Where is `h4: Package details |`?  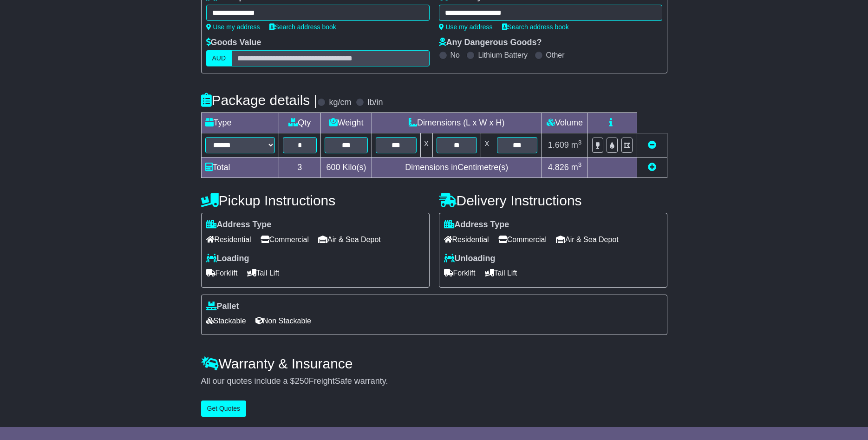
h4: Package details | is located at coordinates (259, 100).